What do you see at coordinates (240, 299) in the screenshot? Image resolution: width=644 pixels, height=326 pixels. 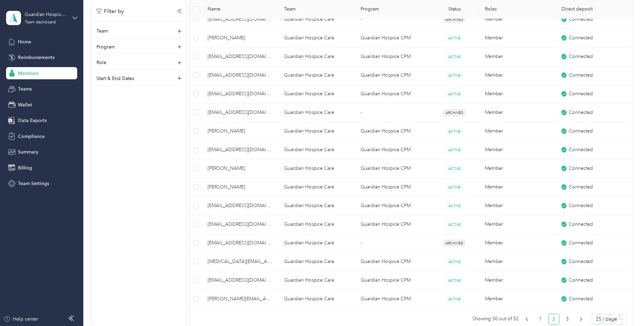 I see `td: kimberly.wilson68@yahoo.com` at bounding box center [240, 299].